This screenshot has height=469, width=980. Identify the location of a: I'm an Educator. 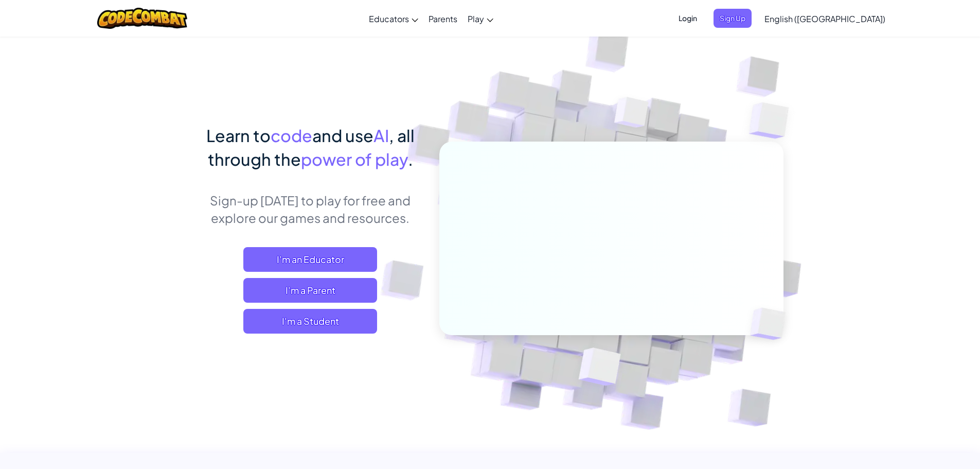
(310, 259).